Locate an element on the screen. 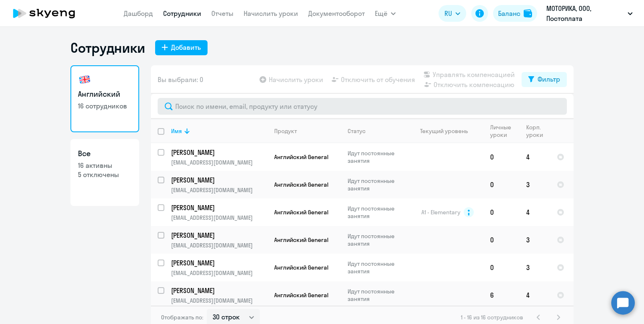 This screenshot has height=324, width=644. span: Вы выбрали: 0 is located at coordinates (180, 80).